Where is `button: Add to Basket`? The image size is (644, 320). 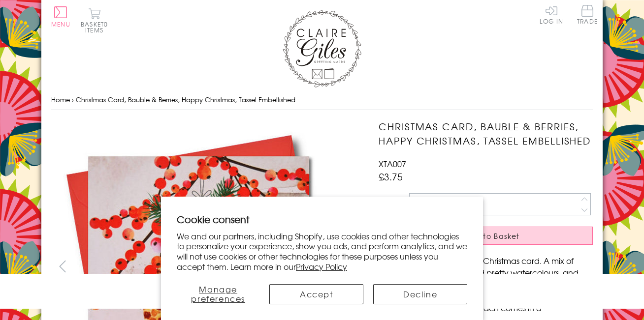
button: Add to Basket is located at coordinates (485, 236).